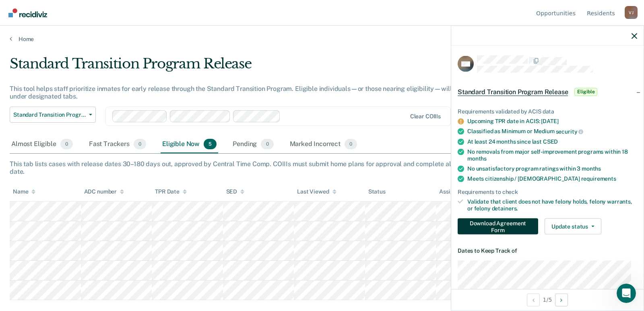 This screenshot has width=644, height=311. Describe the element at coordinates (547, 250) in the screenshot. I see `dt: Dates to Keep Track of` at that location.